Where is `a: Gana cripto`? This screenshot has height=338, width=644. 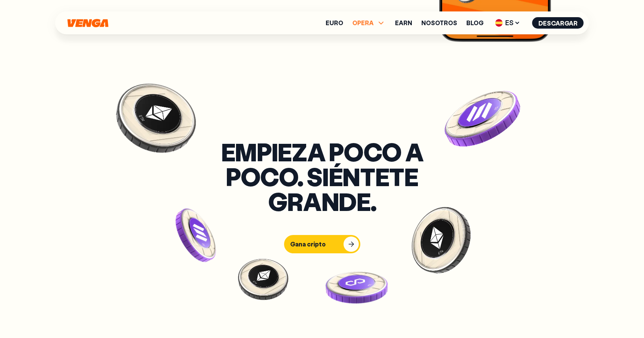
a: Gana cripto is located at coordinates (322, 244).